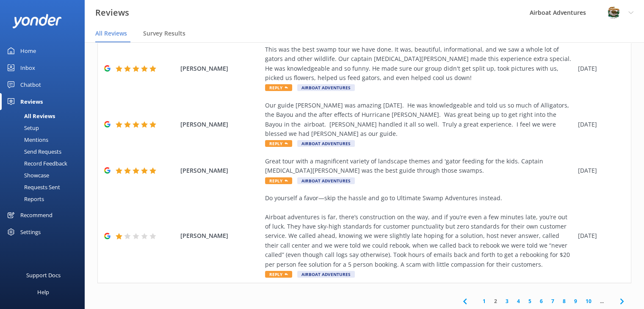 This screenshot has width=644, height=309. I want to click on div: Chatbot, so click(30, 85).